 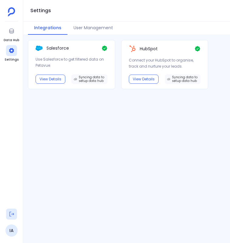 What do you see at coordinates (93, 28) in the screenshot?
I see `button: User Management` at bounding box center [93, 28].